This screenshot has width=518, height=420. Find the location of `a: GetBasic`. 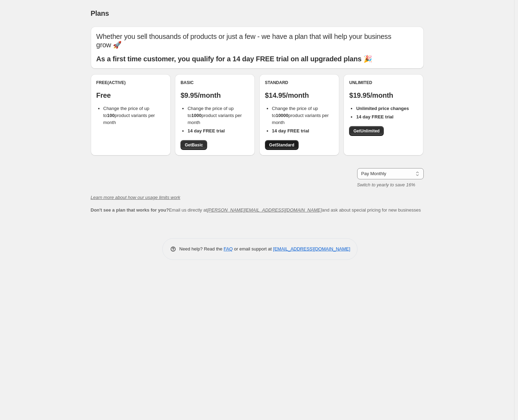

a: GetBasic is located at coordinates (194, 145).